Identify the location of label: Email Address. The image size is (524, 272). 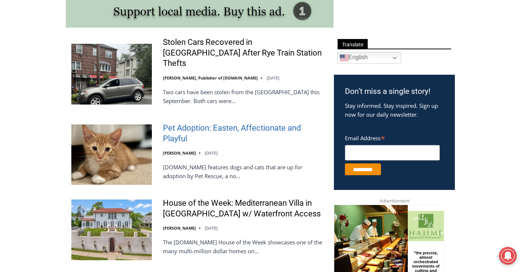
(393, 137).